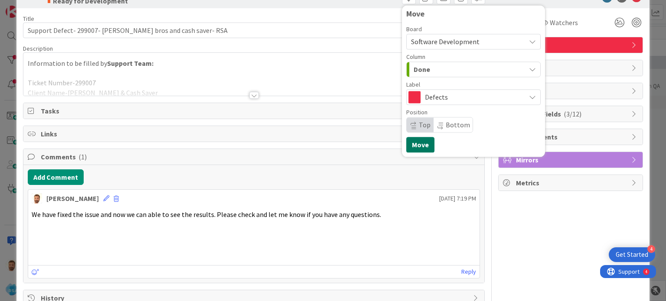 The height and width of the screenshot is (301, 666). I want to click on span: Software Development, so click(445, 42).